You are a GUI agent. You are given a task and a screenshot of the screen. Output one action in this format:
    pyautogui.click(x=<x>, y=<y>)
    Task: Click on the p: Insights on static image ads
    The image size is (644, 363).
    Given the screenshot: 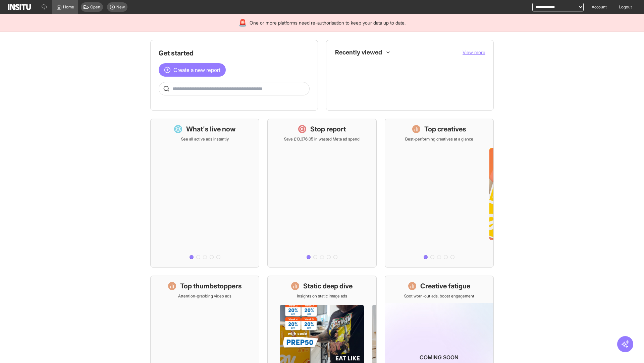 What is the action you would take?
    pyautogui.click(x=322, y=296)
    